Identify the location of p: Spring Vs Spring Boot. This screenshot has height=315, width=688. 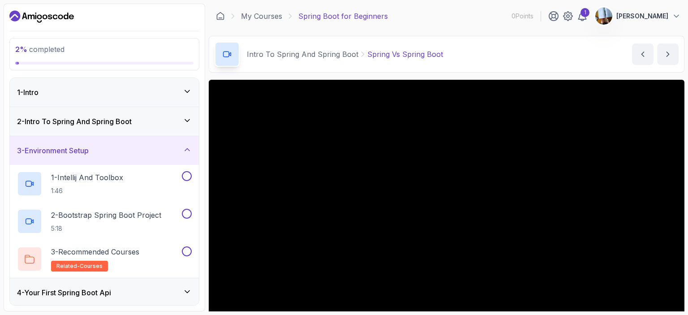
(405, 54).